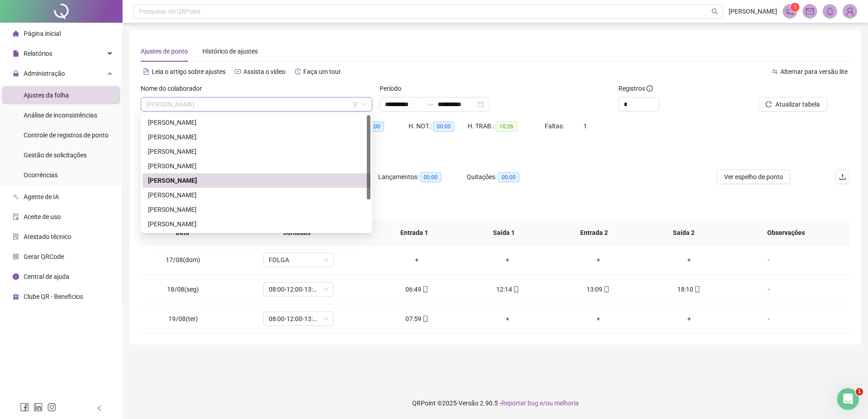 The image size is (868, 419). What do you see at coordinates (16, 296) in the screenshot?
I see `span: gift` at bounding box center [16, 296].